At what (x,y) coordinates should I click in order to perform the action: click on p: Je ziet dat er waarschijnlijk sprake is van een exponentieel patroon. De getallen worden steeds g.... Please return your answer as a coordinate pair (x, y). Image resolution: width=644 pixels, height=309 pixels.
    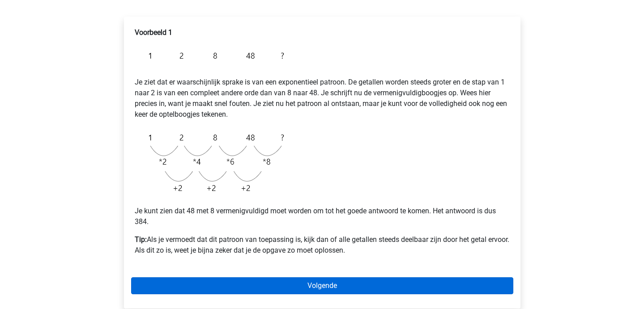
    Looking at the image, I should click on (322, 93).